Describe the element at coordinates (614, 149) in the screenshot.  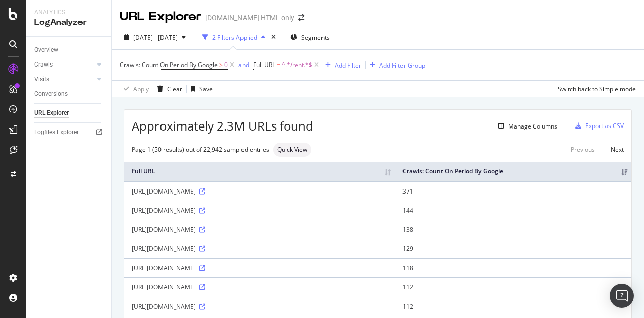
I see `a: Next` at that location.